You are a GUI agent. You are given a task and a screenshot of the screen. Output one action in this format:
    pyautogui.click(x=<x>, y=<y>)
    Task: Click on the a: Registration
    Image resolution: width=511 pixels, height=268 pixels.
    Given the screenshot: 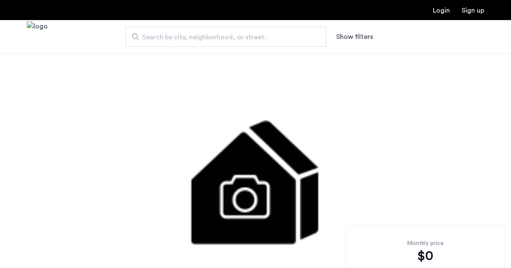 What is the action you would take?
    pyautogui.click(x=473, y=10)
    